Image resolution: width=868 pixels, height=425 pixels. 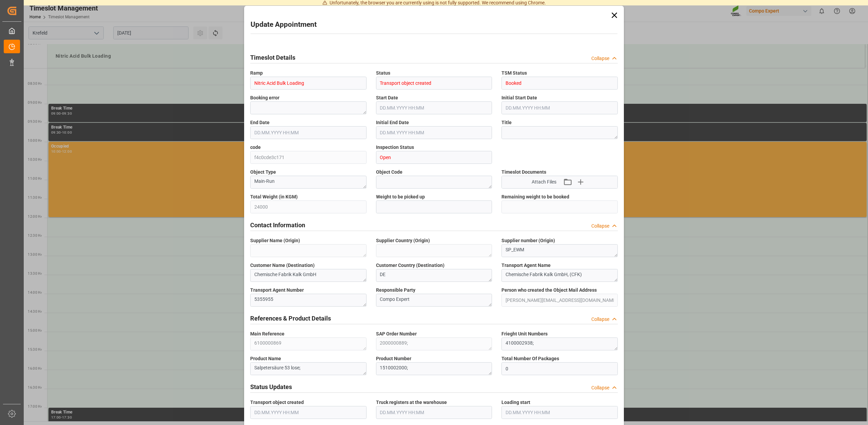 I want to click on span: Ramp, so click(x=256, y=73).